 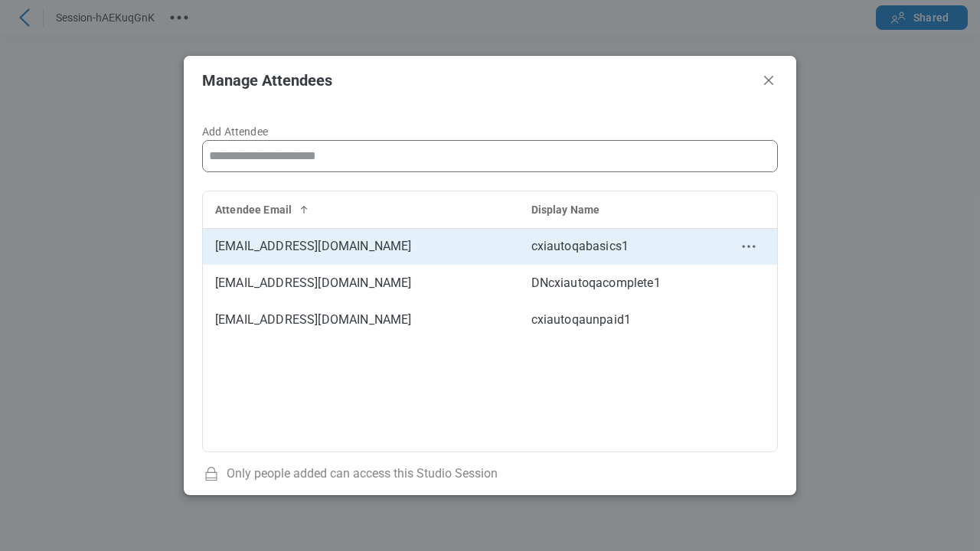 I want to click on label: Add Attendee, so click(x=490, y=158).